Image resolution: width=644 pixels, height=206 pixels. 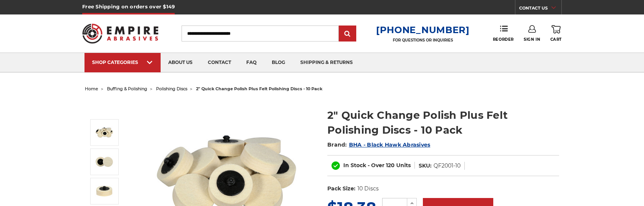 I want to click on a: contact, so click(x=219, y=63).